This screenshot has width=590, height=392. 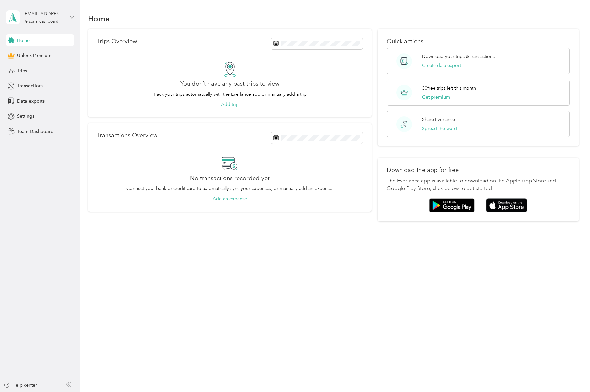 I want to click on img: App store, so click(x=507, y=205).